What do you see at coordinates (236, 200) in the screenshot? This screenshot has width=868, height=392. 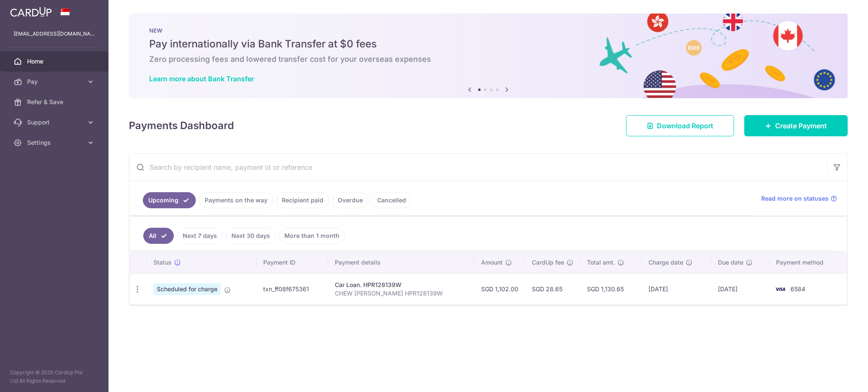 I see `a: Payments on the way` at bounding box center [236, 200].